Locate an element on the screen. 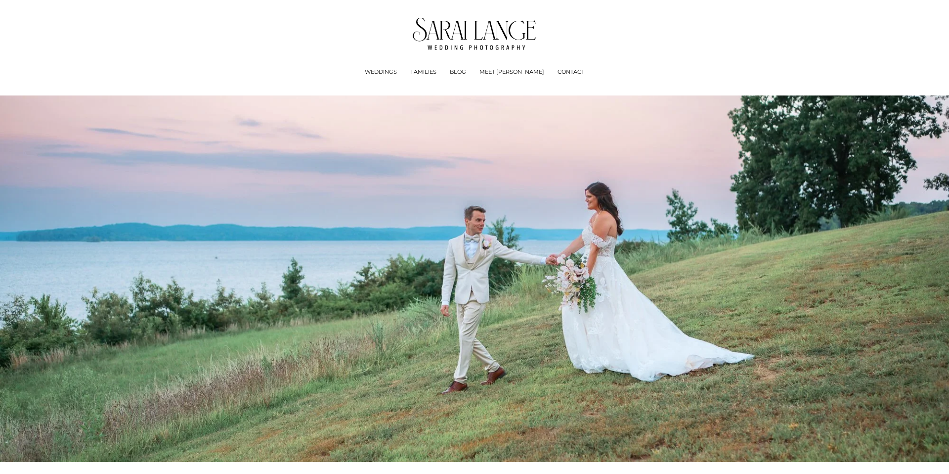  a: BLOG is located at coordinates (458, 72).